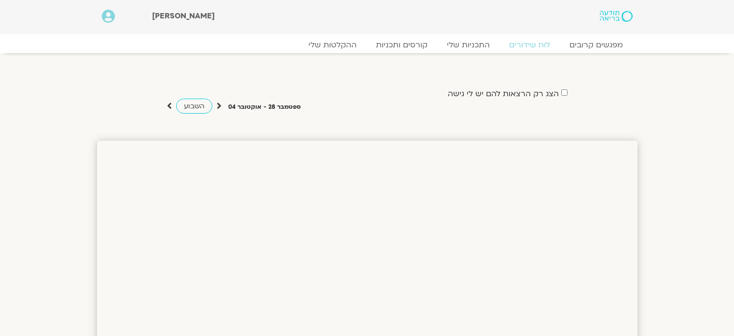 The image size is (734, 336). Describe the element at coordinates (367, 45) in the screenshot. I see `nav: Menu` at that location.